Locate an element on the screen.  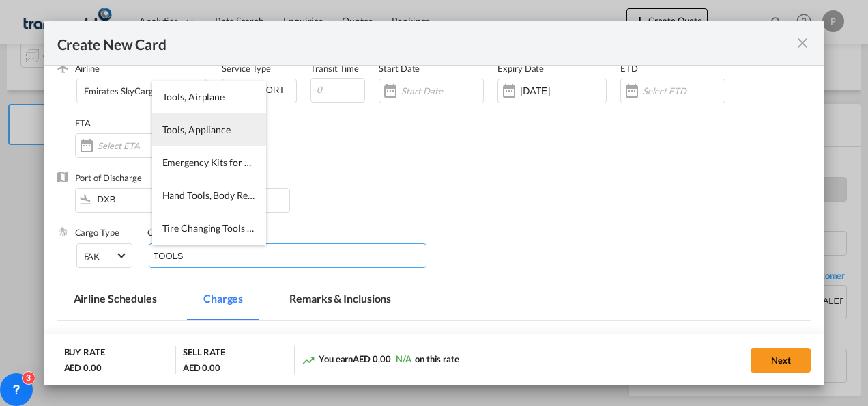
label: Cargo Type is located at coordinates (97, 233).